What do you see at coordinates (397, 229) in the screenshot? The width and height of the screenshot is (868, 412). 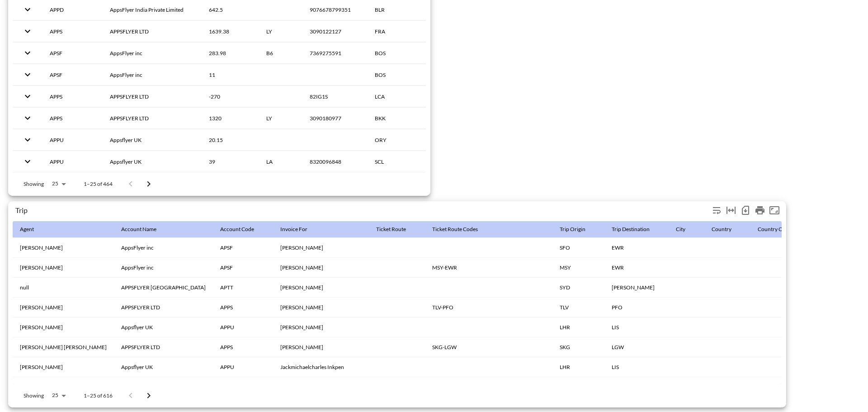 I see `span: Ticket Route` at bounding box center [397, 229].